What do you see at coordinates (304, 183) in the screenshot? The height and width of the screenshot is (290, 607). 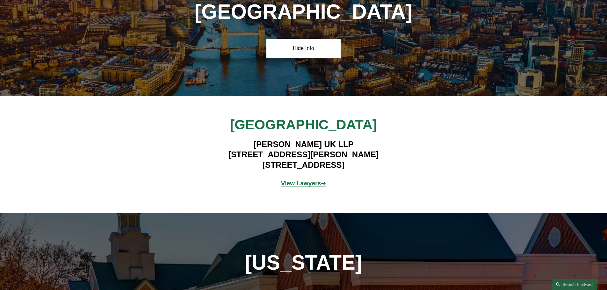 I see `a: View Lawyers➔` at bounding box center [304, 183].